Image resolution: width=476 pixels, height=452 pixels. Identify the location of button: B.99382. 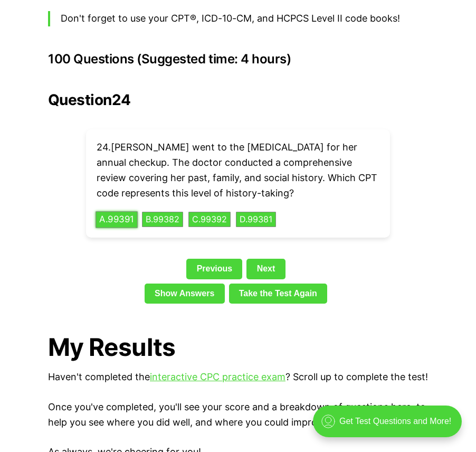
(163, 220).